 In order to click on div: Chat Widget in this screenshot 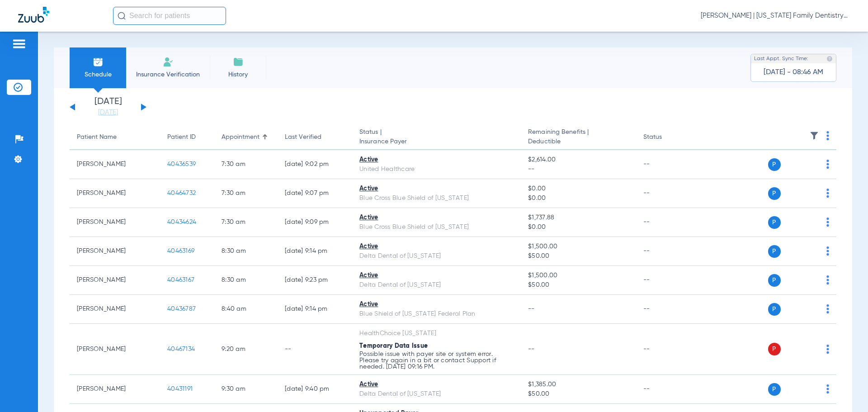, I will do `click(846, 390)`.